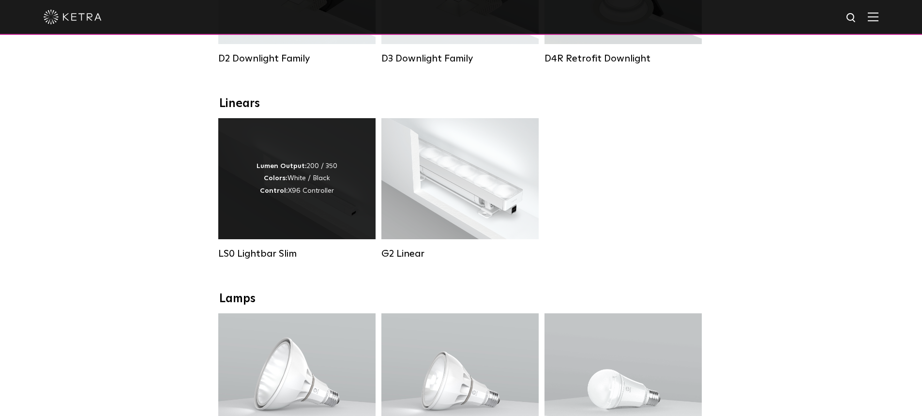  I want to click on div: D4R Retrofit Downlight, so click(623, 59).